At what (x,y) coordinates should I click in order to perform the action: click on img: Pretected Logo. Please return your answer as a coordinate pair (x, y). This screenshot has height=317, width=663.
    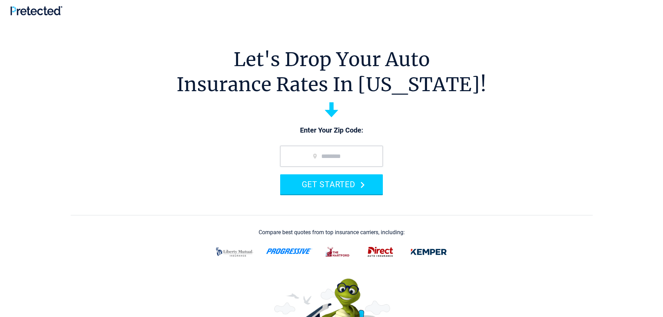
    Looking at the image, I should click on (36, 10).